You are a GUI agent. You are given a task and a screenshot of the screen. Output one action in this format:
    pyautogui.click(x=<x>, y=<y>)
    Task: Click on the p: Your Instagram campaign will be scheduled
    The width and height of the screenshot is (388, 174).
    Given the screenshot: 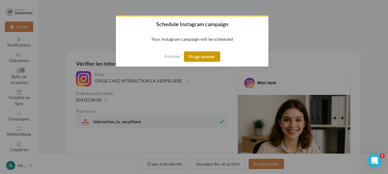 What is the action you would take?
    pyautogui.click(x=192, y=39)
    